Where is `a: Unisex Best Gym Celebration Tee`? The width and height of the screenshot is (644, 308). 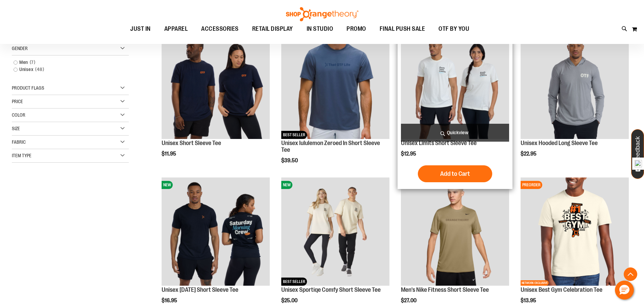 a: Unisex Best Gym Celebration Tee is located at coordinates (562, 290).